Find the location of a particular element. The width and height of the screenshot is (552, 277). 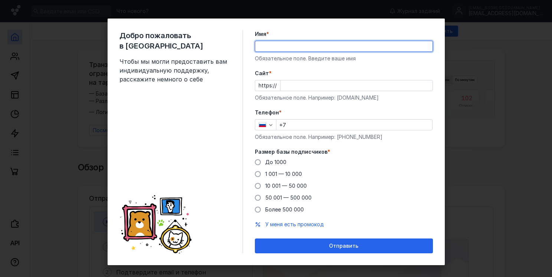

span: Отправить is located at coordinates (343, 246).